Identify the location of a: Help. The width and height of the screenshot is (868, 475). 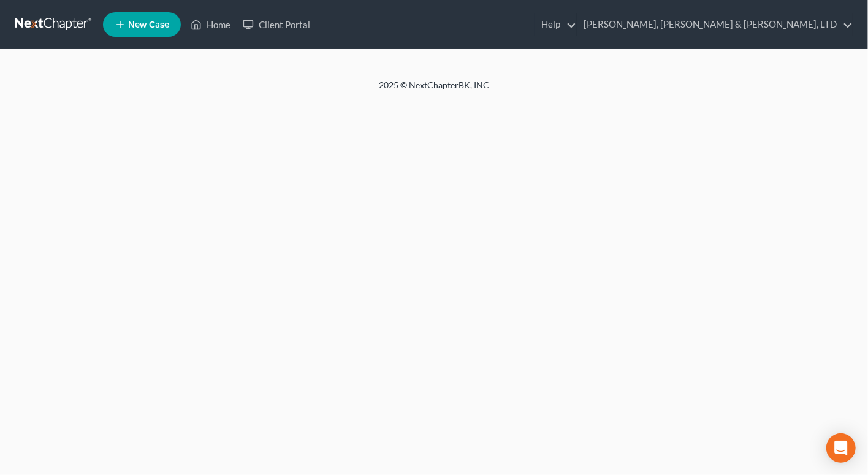
(556, 25).